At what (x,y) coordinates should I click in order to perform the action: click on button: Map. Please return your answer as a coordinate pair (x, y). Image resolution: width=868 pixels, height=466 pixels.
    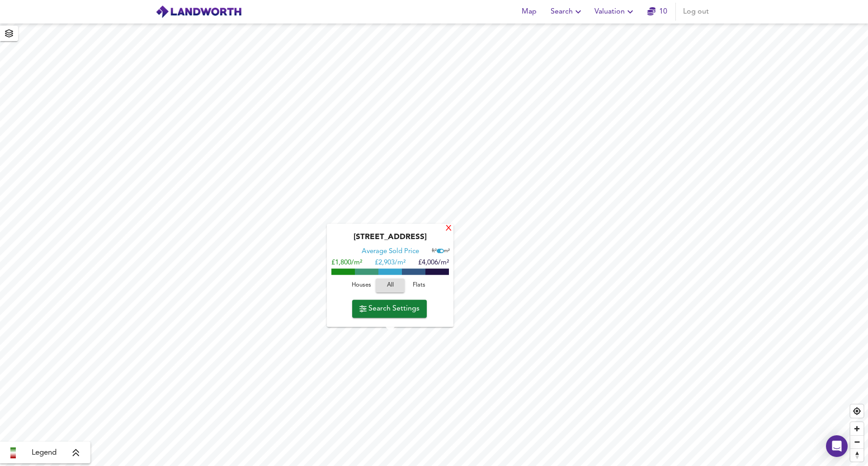
    Looking at the image, I should click on (529, 11).